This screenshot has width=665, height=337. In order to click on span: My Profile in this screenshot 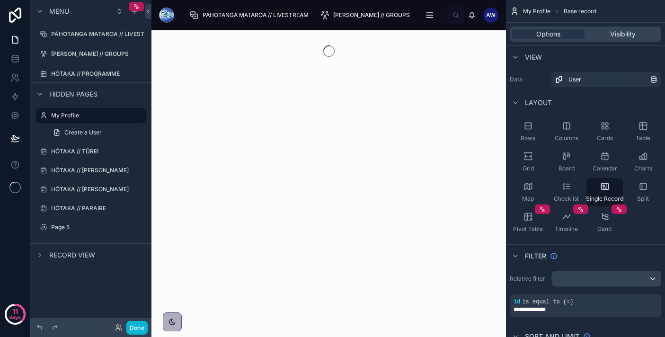, I will do `click(536, 11)`.